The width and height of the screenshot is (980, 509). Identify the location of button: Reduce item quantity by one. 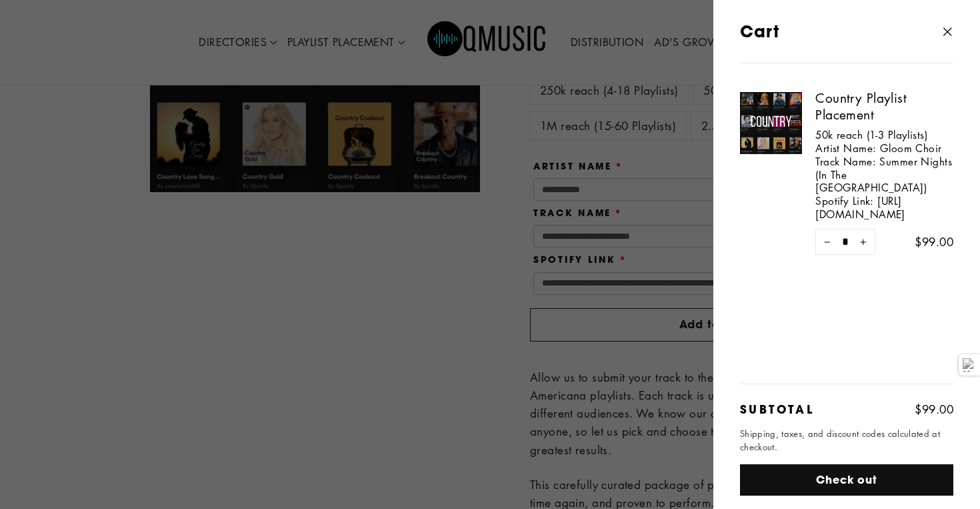
(825, 241).